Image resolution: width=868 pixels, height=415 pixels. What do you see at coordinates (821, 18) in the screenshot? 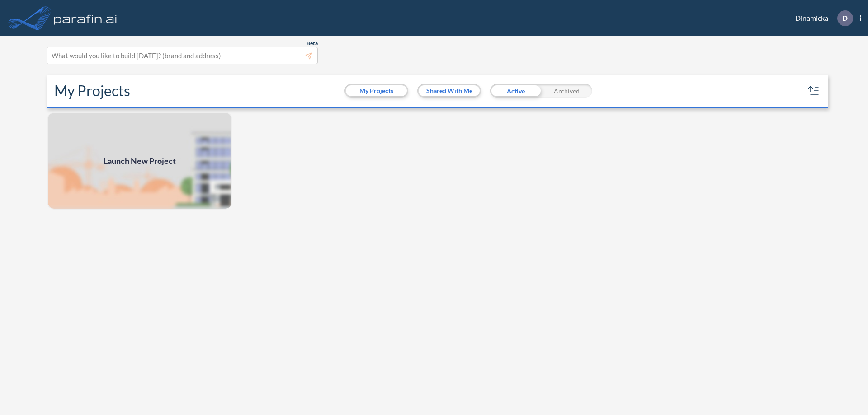
I see `div: Dinamicka` at bounding box center [821, 18].